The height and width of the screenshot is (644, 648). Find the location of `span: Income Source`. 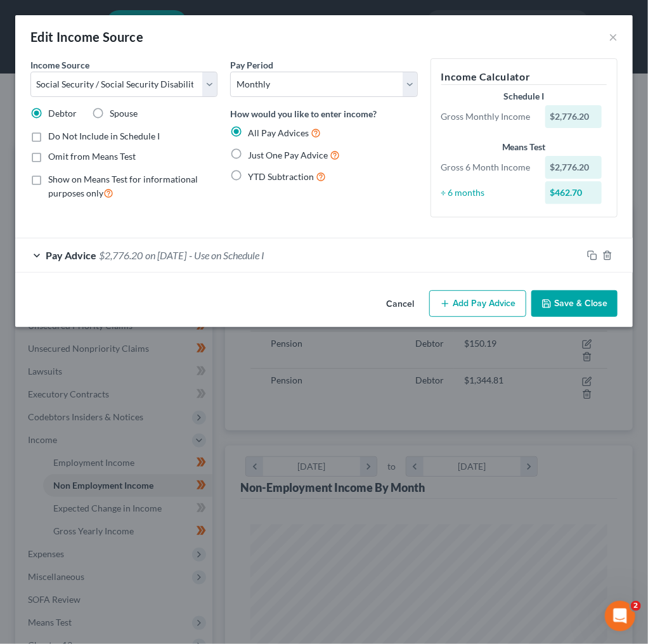

span: Income Source is located at coordinates (60, 64).